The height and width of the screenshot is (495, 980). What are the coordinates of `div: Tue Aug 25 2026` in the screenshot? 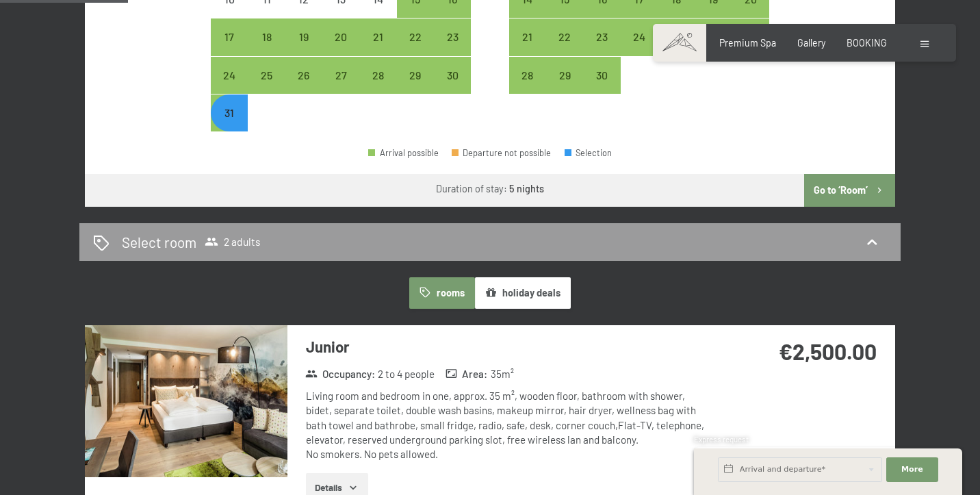 It's located at (267, 75).